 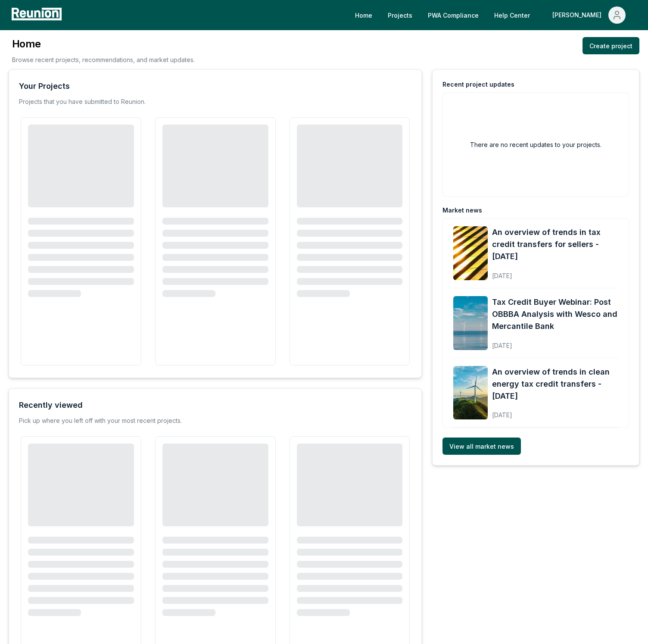 What do you see at coordinates (400, 15) in the screenshot?
I see `a: Projects` at bounding box center [400, 15].